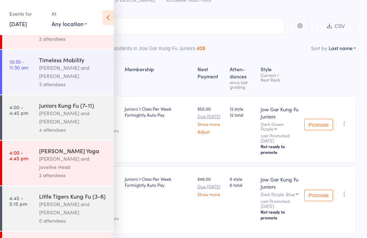  I want to click on button: Other students in Jow Gar Kung Fu Juniors418, so click(152, 50).